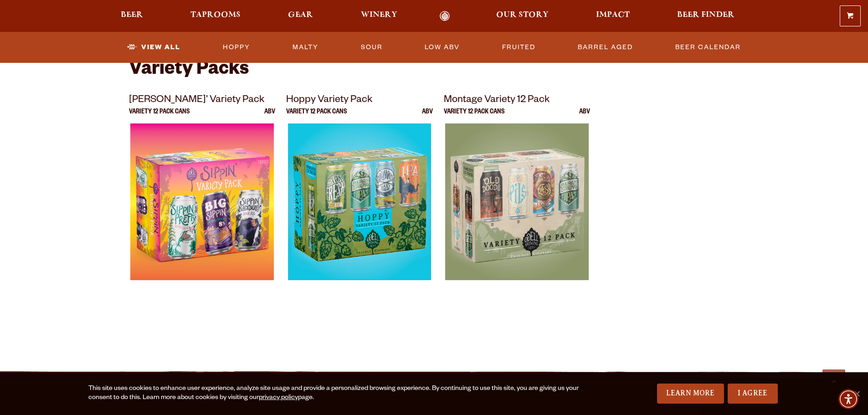 Image resolution: width=868 pixels, height=415 pixels. I want to click on a: Barrel Aged, so click(606, 47).